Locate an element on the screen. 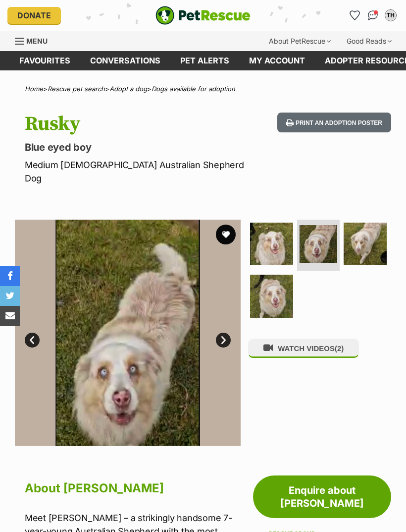 The image size is (406, 532). a: Rescue pet search is located at coordinates (77, 89).